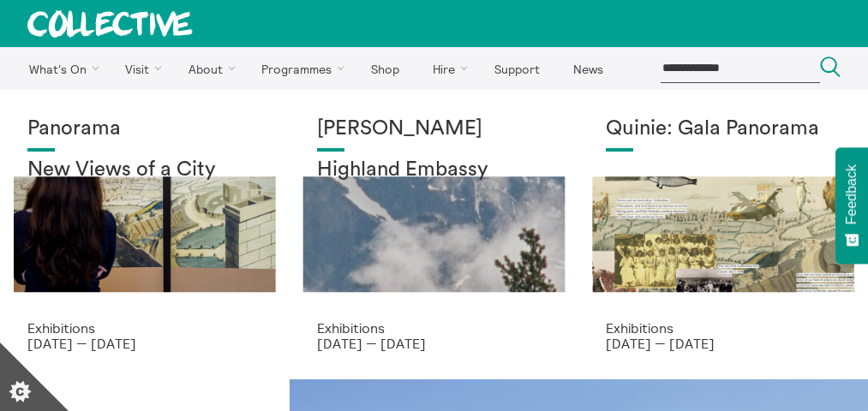 This screenshot has width=868, height=411. What do you see at coordinates (447, 69) in the screenshot?
I see `a: Hire` at bounding box center [447, 69].